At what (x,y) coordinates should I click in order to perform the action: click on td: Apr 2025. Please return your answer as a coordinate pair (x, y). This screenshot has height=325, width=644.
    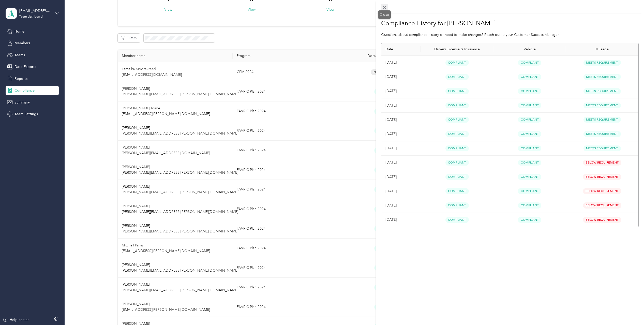
    Looking at the image, I should click on (401, 148).